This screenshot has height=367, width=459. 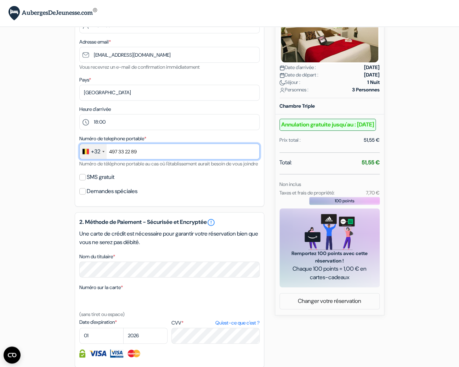 What do you see at coordinates (290, 82) in the screenshot?
I see `span: Séjour :` at bounding box center [290, 82].